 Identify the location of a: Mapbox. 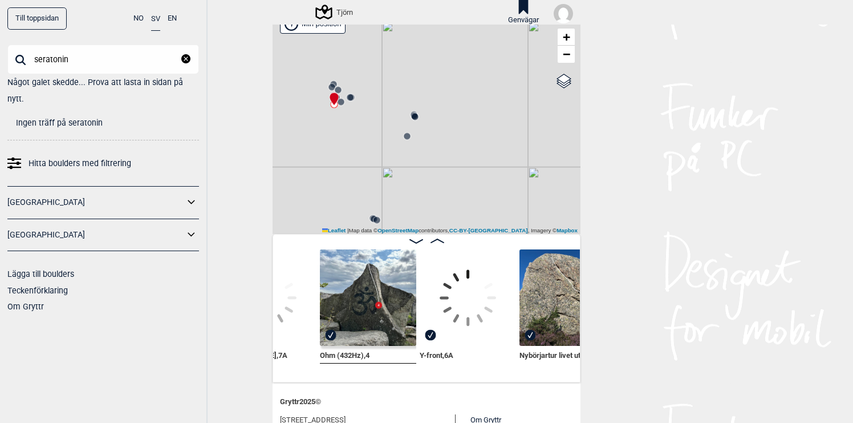
(567, 230).